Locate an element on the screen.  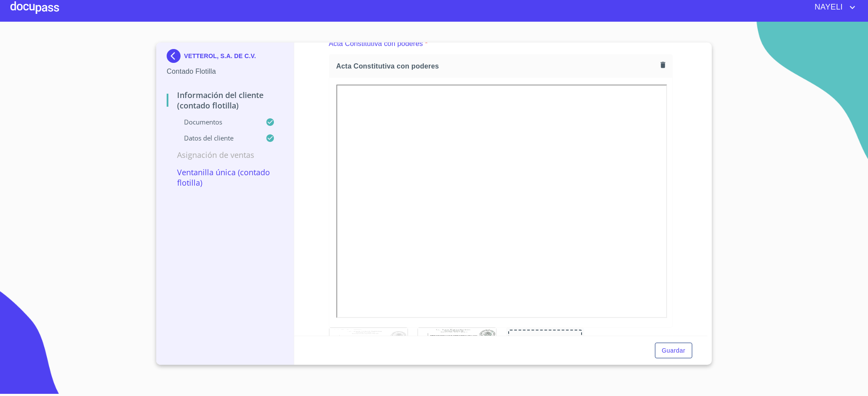
img: Docupass spot blue is located at coordinates (176, 56).